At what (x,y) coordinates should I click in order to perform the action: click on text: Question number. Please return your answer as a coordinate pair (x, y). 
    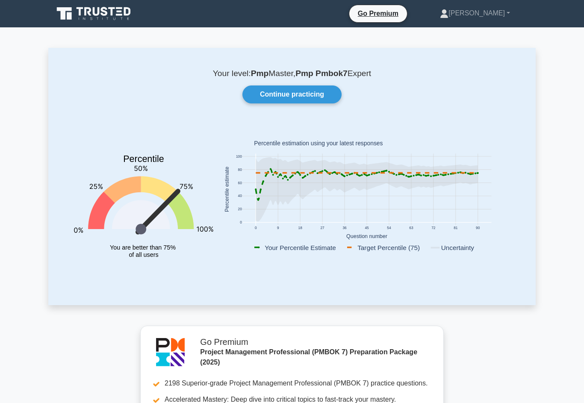
    Looking at the image, I should click on (367, 236).